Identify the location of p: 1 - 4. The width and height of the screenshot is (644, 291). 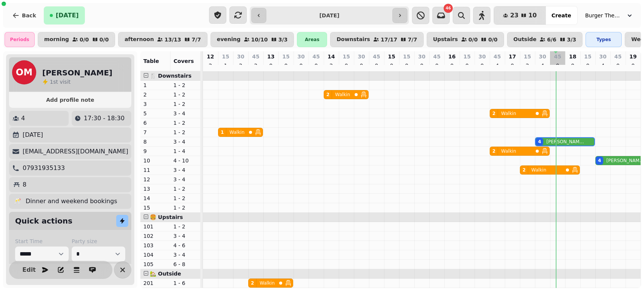
(185, 151).